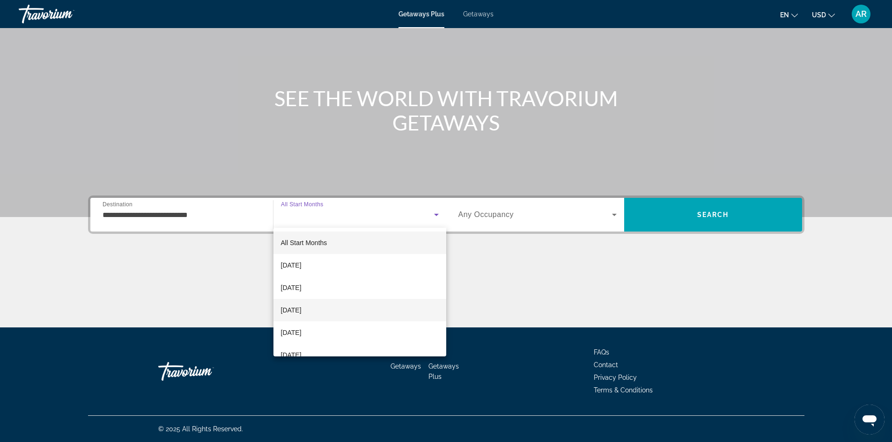 The image size is (892, 442). Describe the element at coordinates (304, 243) in the screenshot. I see `span: All Start Months` at that location.